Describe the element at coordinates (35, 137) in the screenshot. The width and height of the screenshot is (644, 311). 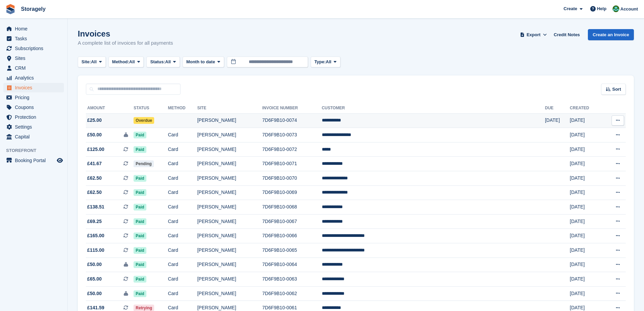
I see `span: Capital` at that location.